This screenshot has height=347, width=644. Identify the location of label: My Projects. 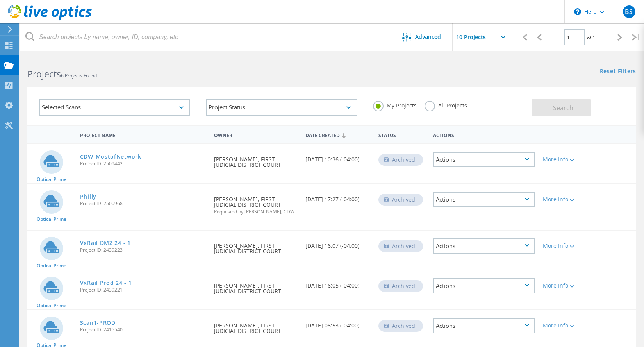
(395, 104).